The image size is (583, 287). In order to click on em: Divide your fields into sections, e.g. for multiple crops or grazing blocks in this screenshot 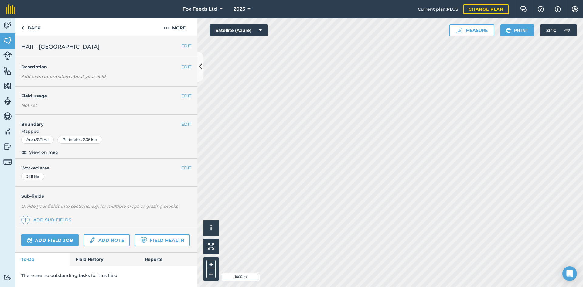, I will do `click(100, 206)`.